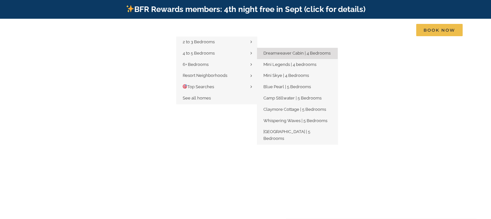  What do you see at coordinates (295, 109) in the screenshot?
I see `span: Claymore Cottage | 5 Bedrooms` at bounding box center [295, 109].